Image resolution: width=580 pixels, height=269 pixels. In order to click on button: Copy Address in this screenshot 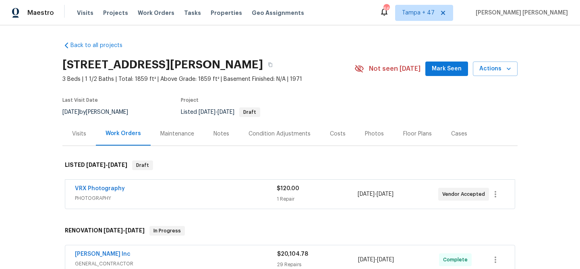, I will do `click(270, 65)`.